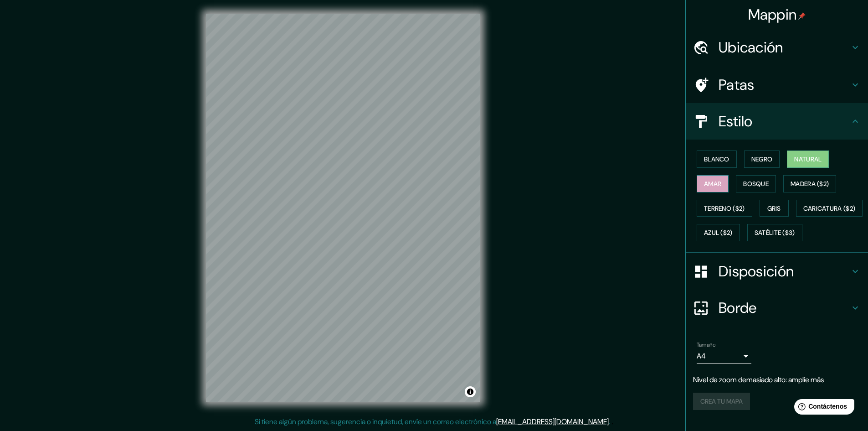 This screenshot has width=868, height=431. What do you see at coordinates (756, 184) in the screenshot?
I see `button: Bosque` at bounding box center [756, 184].